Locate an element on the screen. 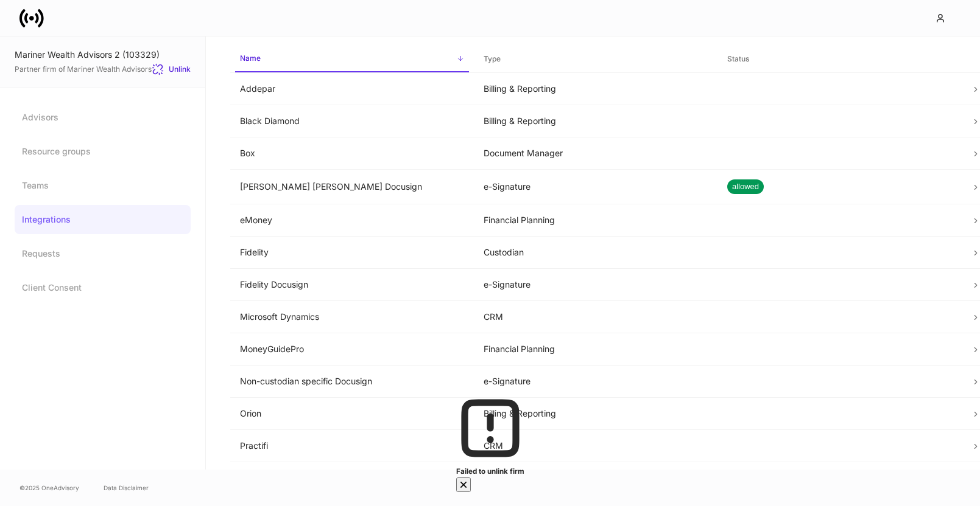 Image resolution: width=980 pixels, height=506 pixels. span: © 2025 OneAdvisory is located at coordinates (49, 488).